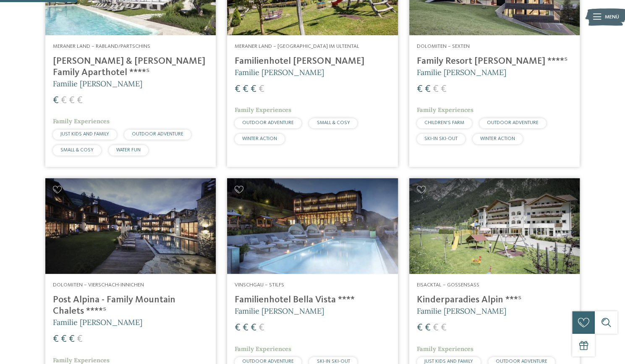 The width and height of the screenshot is (625, 364). What do you see at coordinates (259, 285) in the screenshot?
I see `span: Vinschgau – Stilfs` at bounding box center [259, 285].